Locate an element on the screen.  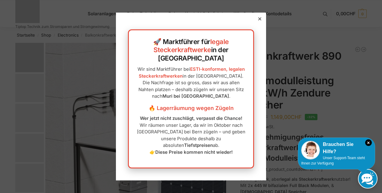
i: Schließen is located at coordinates (368, 143).